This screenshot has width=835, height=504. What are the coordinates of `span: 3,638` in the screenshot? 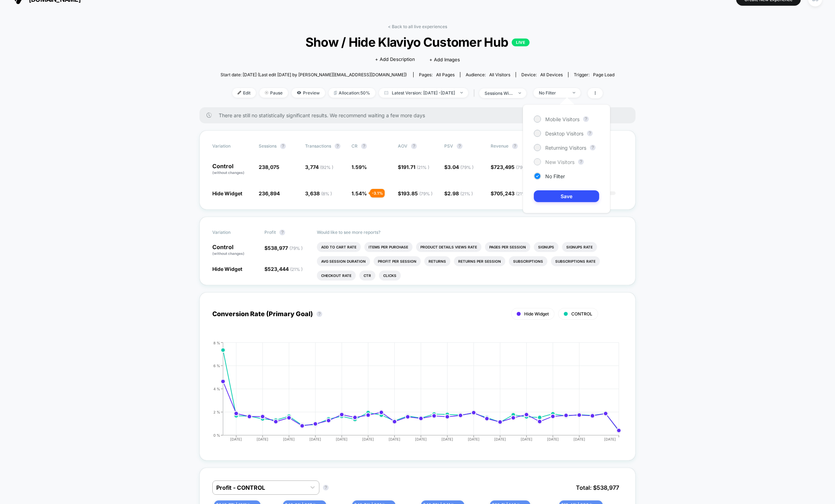 It's located at (319, 194).